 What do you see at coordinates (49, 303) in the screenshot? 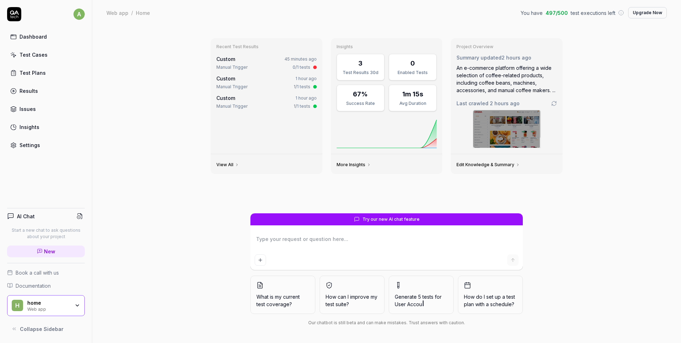
I see `div: home` at bounding box center [49, 303].